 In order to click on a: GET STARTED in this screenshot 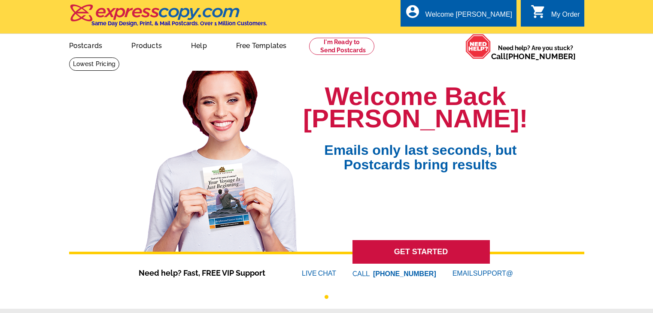, I will do `click(421, 252)`.